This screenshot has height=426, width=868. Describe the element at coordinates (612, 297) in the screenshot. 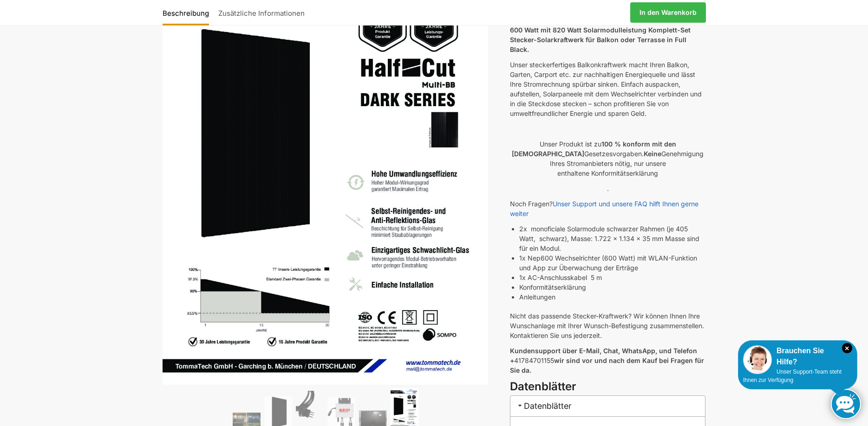

I see `li: Anleitungen` at that location.